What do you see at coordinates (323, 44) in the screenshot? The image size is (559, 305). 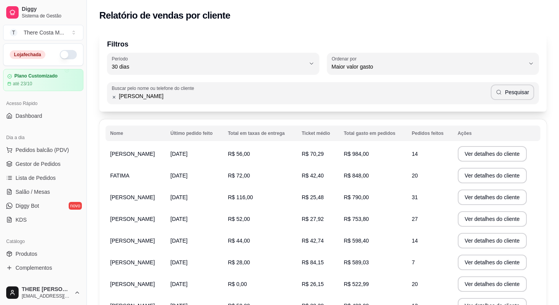 I see `p: Filtros` at bounding box center [323, 44].